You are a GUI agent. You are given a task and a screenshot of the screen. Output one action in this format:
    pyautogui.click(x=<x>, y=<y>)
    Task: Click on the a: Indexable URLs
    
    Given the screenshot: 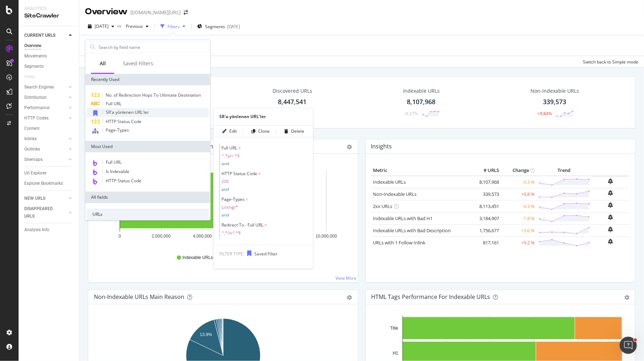 What is the action you would take?
    pyautogui.click(x=390, y=182)
    